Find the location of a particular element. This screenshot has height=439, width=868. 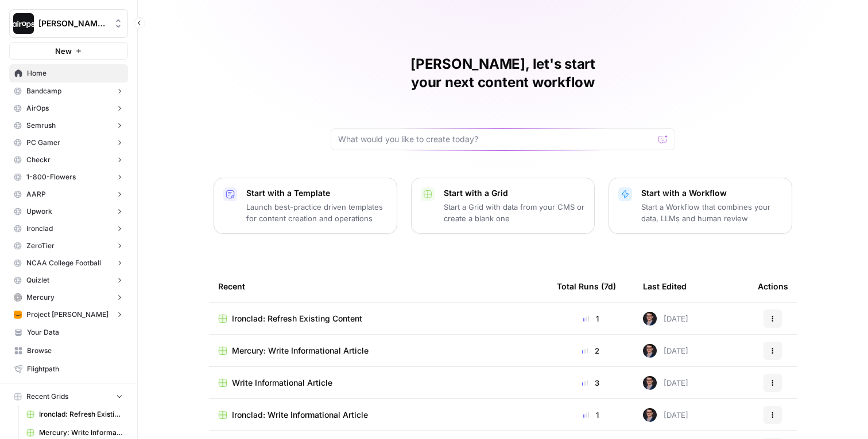

span: Mercury is located at coordinates (40, 298).